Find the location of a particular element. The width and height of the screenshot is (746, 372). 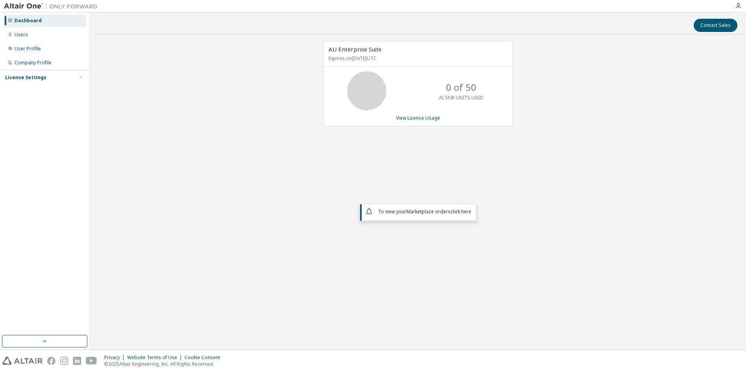

img: youtube.svg is located at coordinates (91, 361).